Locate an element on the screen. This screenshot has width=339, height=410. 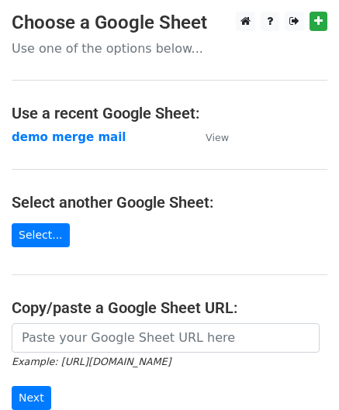
input: Paste your Google Sheet URL here is located at coordinates (165, 338).